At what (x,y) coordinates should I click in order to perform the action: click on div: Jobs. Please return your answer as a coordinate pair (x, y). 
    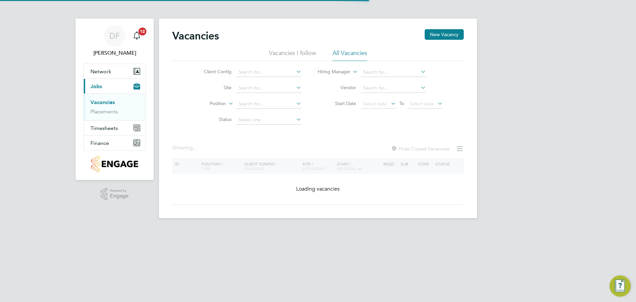
    Looking at the image, I should click on (115, 107).